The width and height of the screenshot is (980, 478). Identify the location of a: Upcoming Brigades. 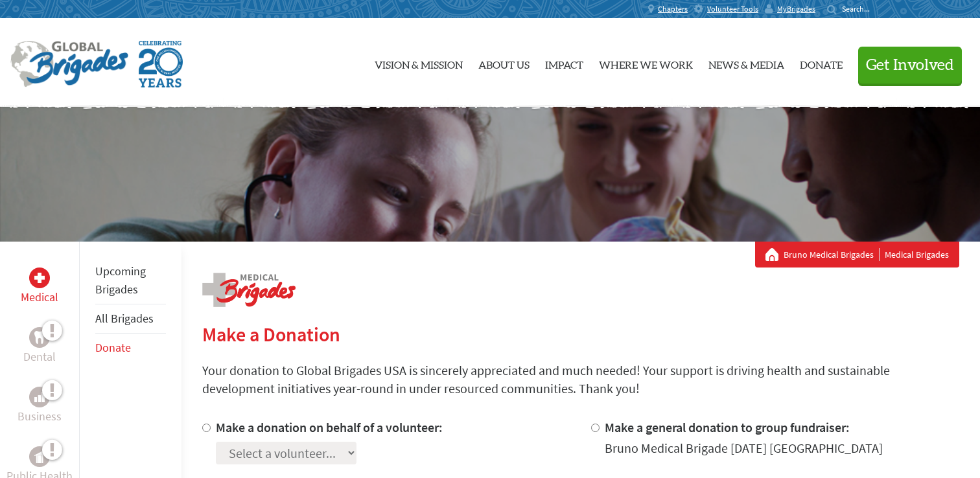
(121, 280).